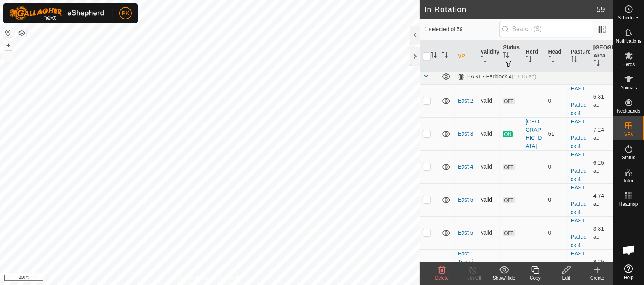  I want to click on a: East 6, so click(466, 233).